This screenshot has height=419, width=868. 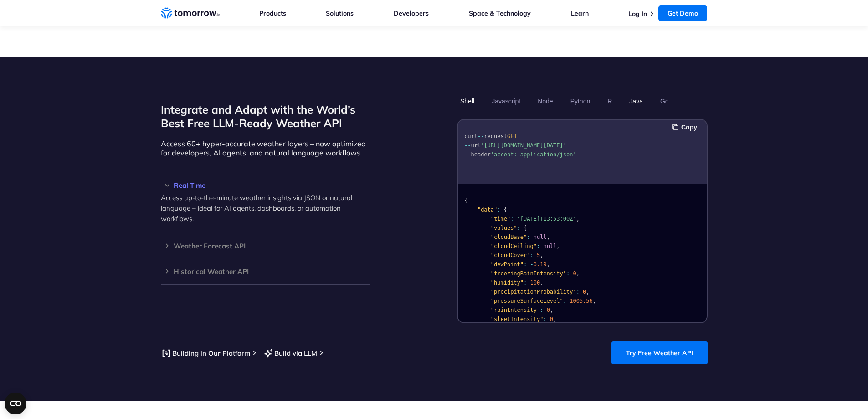 I want to click on a: Space & Technology, so click(x=500, y=13).